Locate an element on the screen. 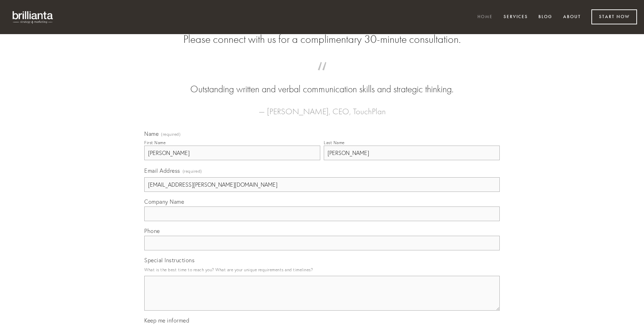  span: Email Address is located at coordinates (162, 171).